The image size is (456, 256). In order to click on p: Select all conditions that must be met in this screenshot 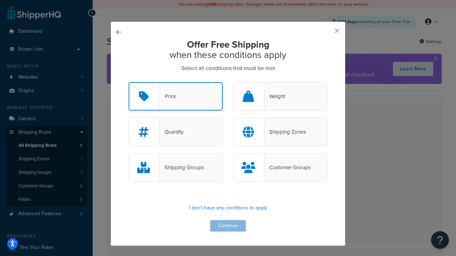, I will do `click(228, 68)`.